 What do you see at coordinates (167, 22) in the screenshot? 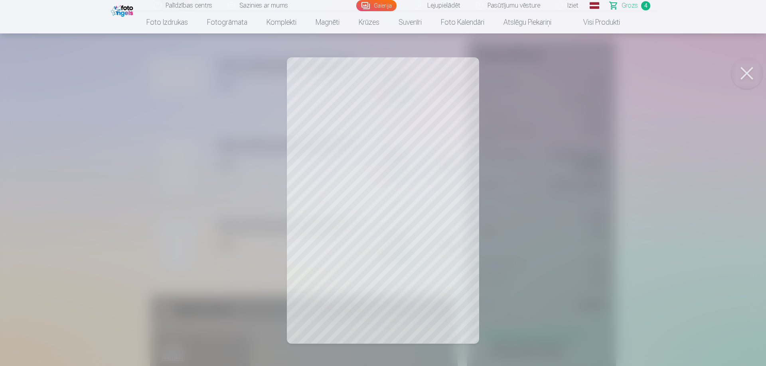
I see `a: Foto izdrukas` at bounding box center [167, 22].